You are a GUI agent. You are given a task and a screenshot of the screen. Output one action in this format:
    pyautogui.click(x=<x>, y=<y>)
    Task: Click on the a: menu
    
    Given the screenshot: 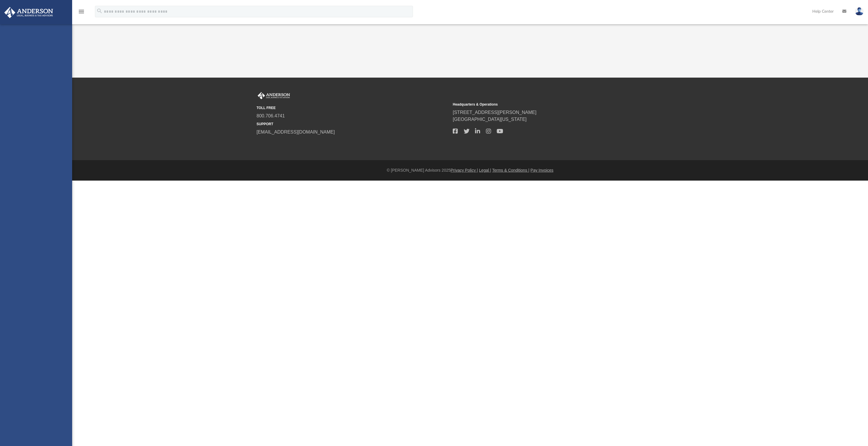 What is the action you would take?
    pyautogui.click(x=82, y=13)
    